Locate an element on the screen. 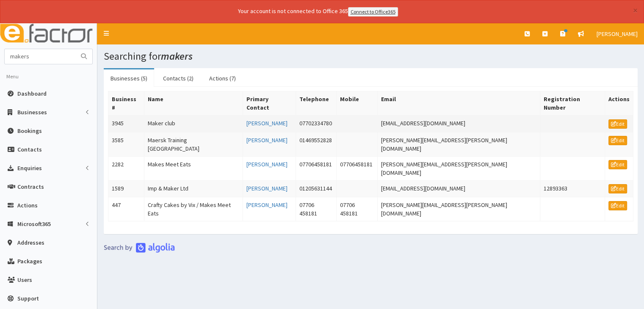 The width and height of the screenshot is (644, 309). td: Crafty Cakes by Vix / Makes Meet Eats is located at coordinates (193, 209).